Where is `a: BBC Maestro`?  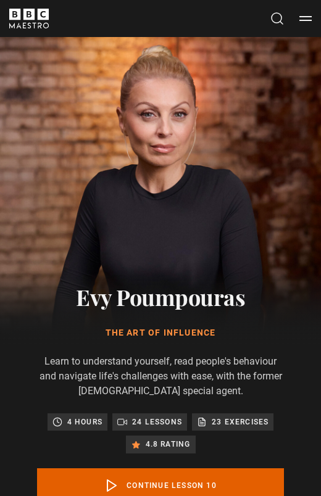 a: BBC Maestro is located at coordinates (29, 18).